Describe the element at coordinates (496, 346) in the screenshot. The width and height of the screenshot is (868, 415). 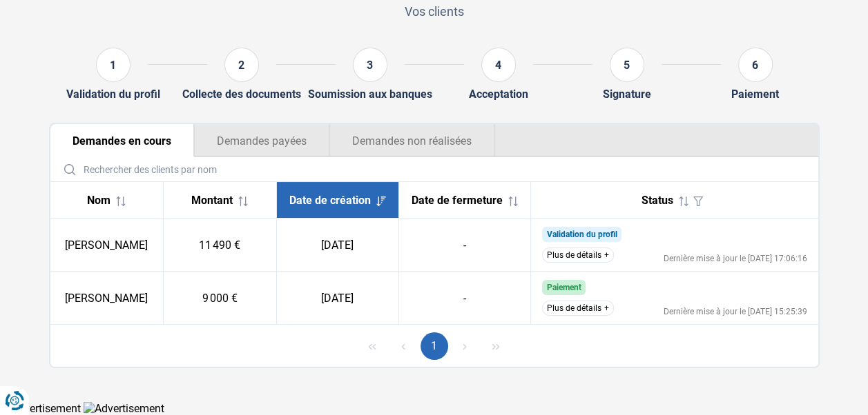
I see `button: Last Page` at that location.